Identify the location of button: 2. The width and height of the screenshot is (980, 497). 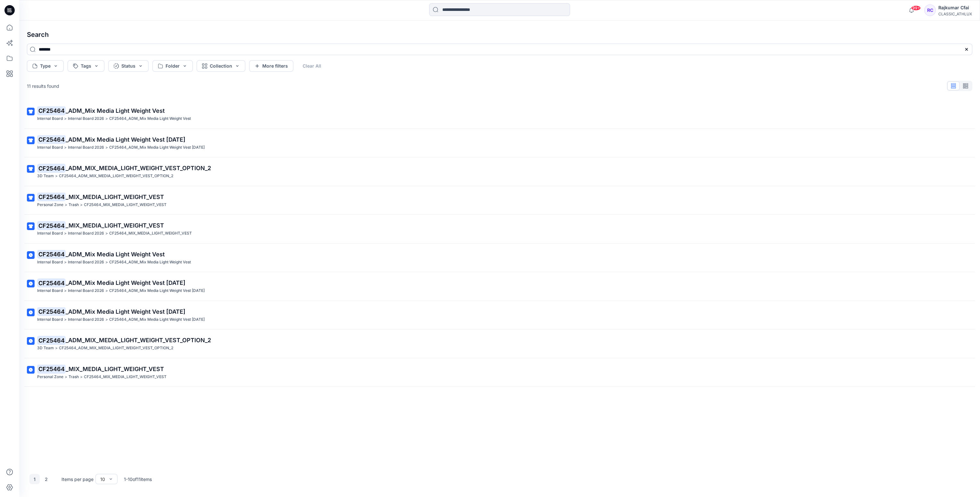
(46, 479).